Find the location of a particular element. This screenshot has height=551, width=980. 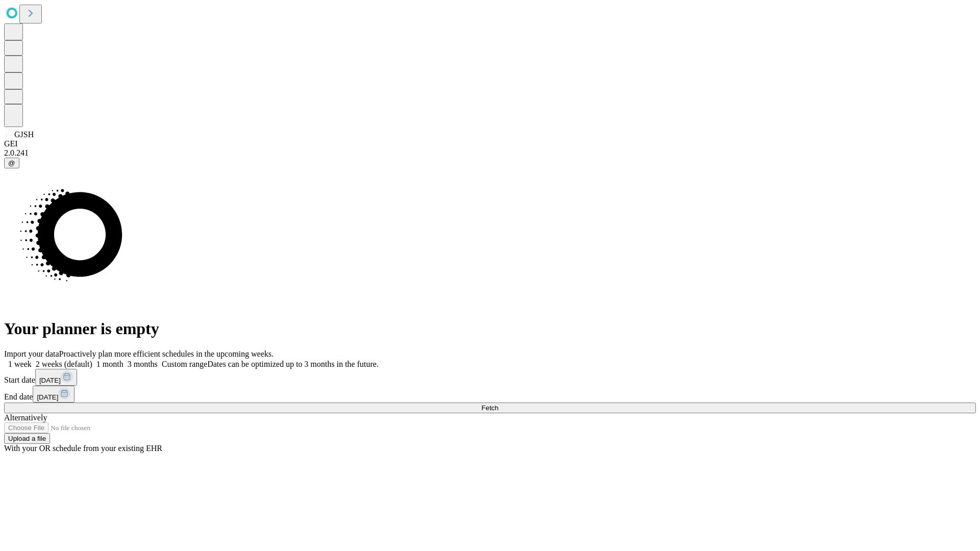

span: 2 weeks (default) is located at coordinates (64, 364).